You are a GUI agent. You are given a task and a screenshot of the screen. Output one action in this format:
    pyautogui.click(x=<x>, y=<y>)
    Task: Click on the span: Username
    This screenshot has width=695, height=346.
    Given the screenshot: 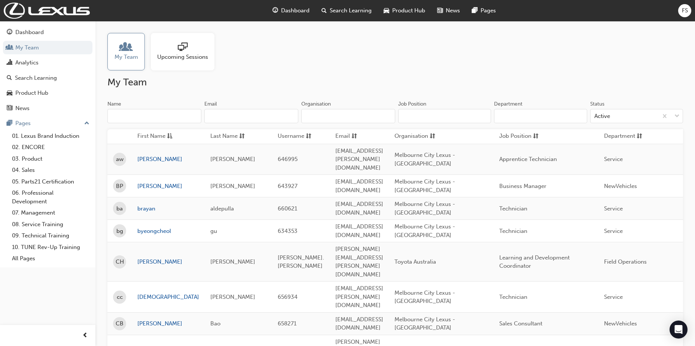 What is the action you would take?
    pyautogui.click(x=291, y=136)
    